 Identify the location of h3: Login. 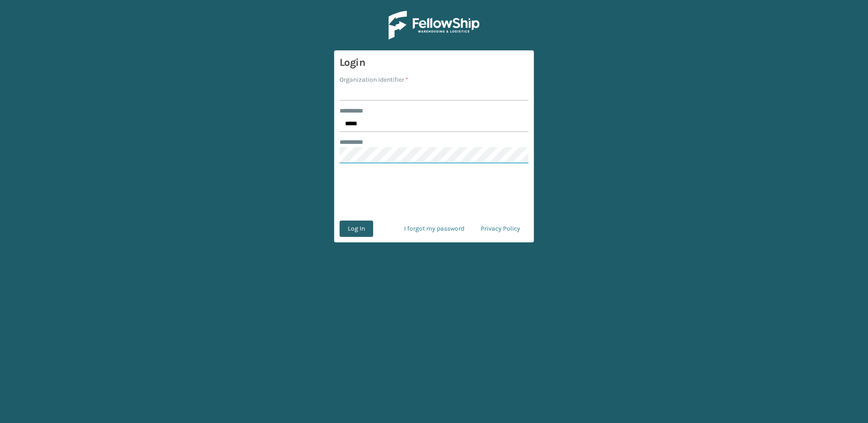
(434, 62).